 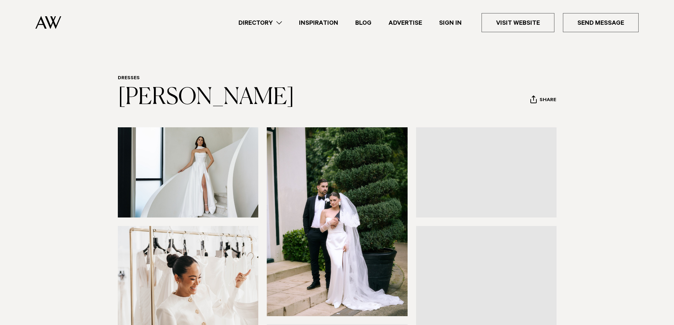 What do you see at coordinates (451, 23) in the screenshot?
I see `a: Sign In` at bounding box center [451, 23].